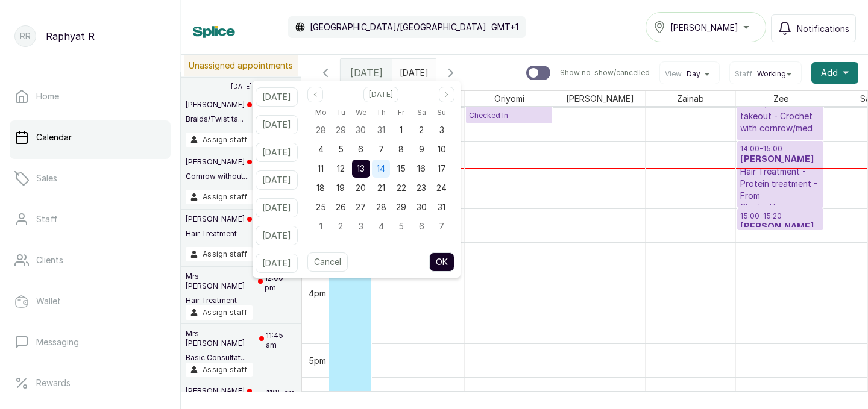 The image size is (868, 409). What do you see at coordinates (381, 207) in the screenshot?
I see `div: 28 Aug 2025` at bounding box center [381, 207].